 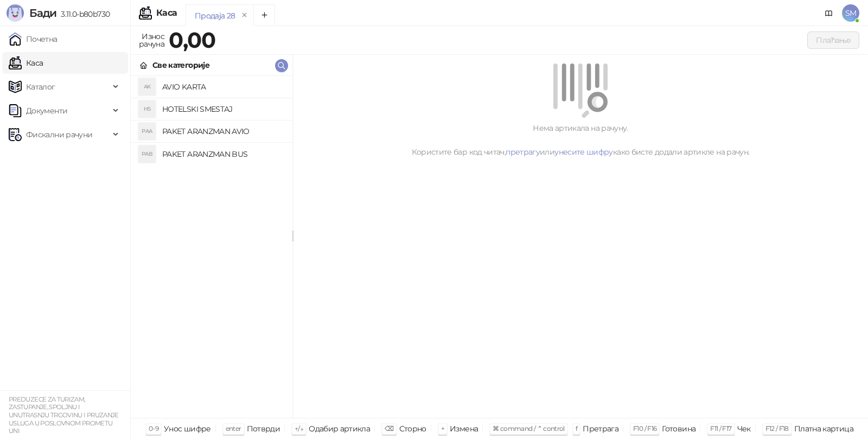 I want to click on span: enter, so click(x=233, y=428).